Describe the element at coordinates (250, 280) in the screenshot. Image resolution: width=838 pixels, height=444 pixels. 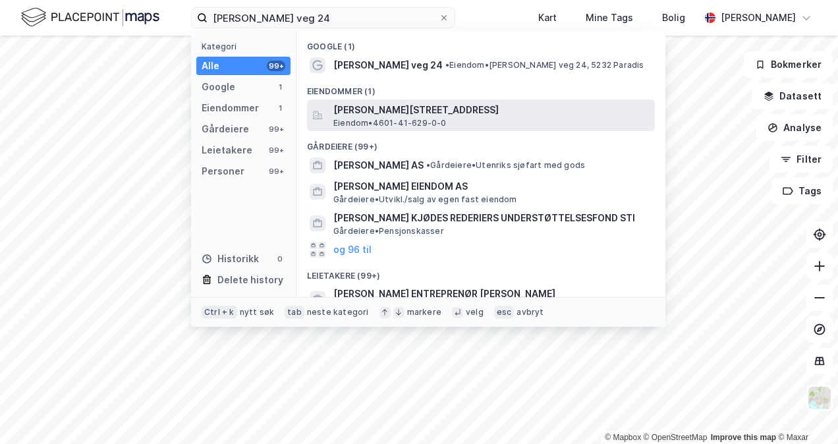
I see `div: Delete history` at that location.